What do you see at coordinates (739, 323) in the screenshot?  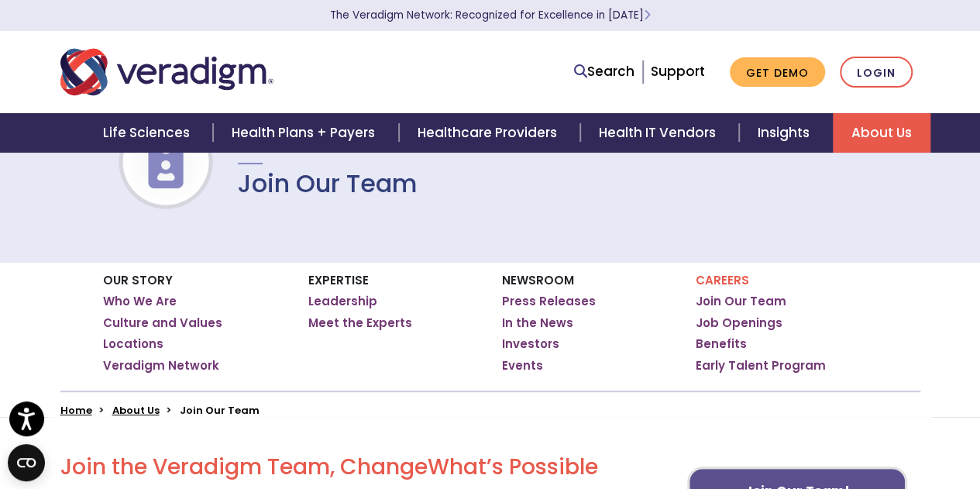 I see `a: Job Openings` at bounding box center [739, 323].